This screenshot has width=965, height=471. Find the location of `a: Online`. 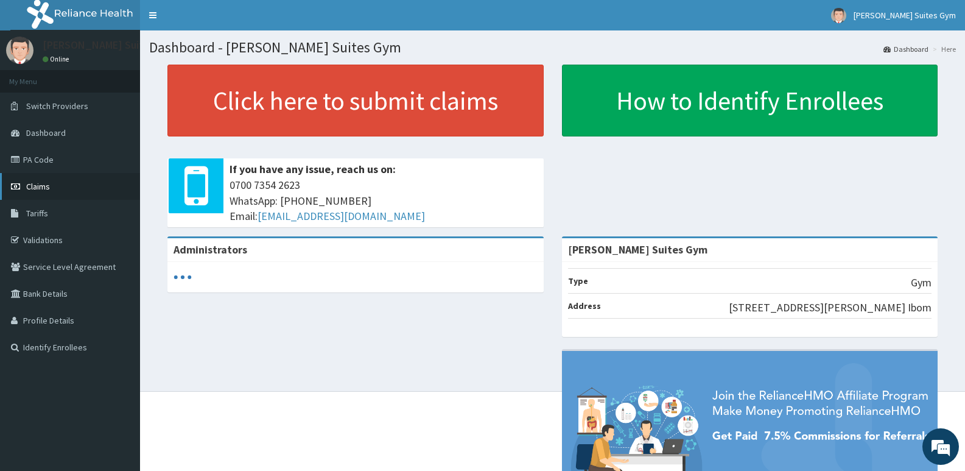

a: Online is located at coordinates (57, 59).